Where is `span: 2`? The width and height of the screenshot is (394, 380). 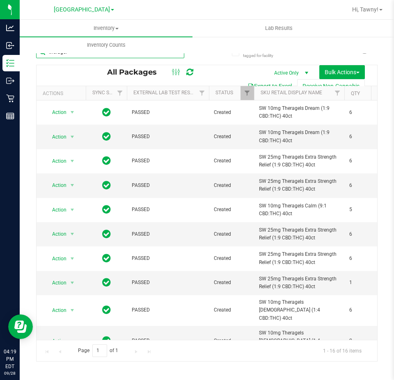 span: 2 is located at coordinates (365, 341).